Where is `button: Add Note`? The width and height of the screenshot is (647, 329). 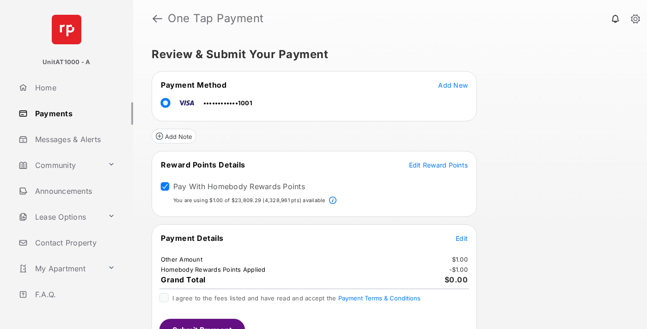 button: Add Note is located at coordinates (174, 136).